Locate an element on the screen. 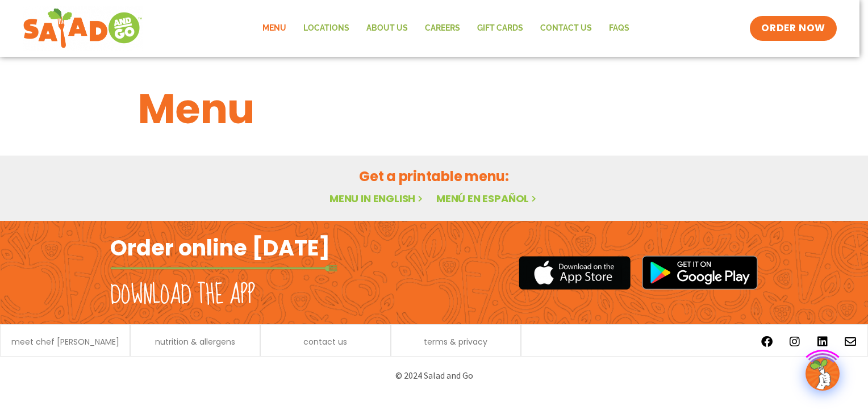  a: ORDER NOW is located at coordinates (793, 28).